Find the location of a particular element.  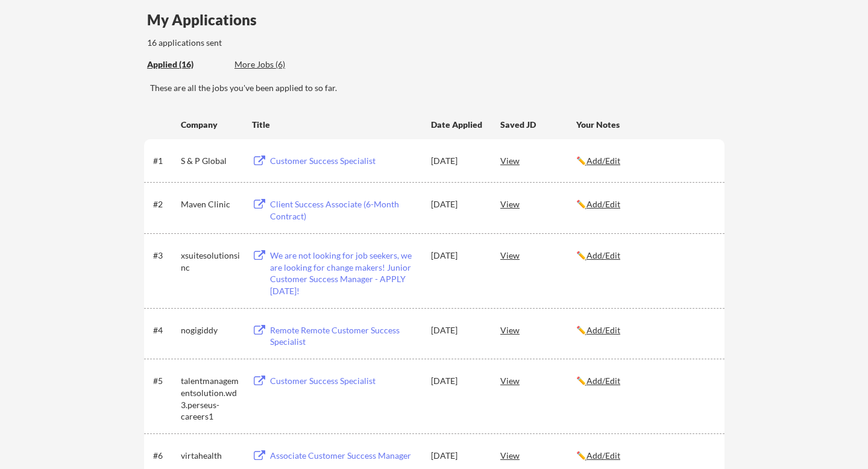

div: xsuitesolutionsinc is located at coordinates (211, 261).